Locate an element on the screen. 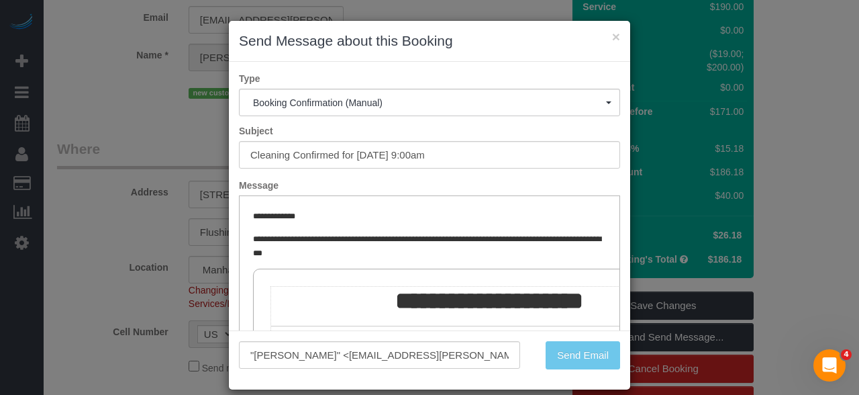 This screenshot has width=859, height=395. label: Message is located at coordinates (430, 185).